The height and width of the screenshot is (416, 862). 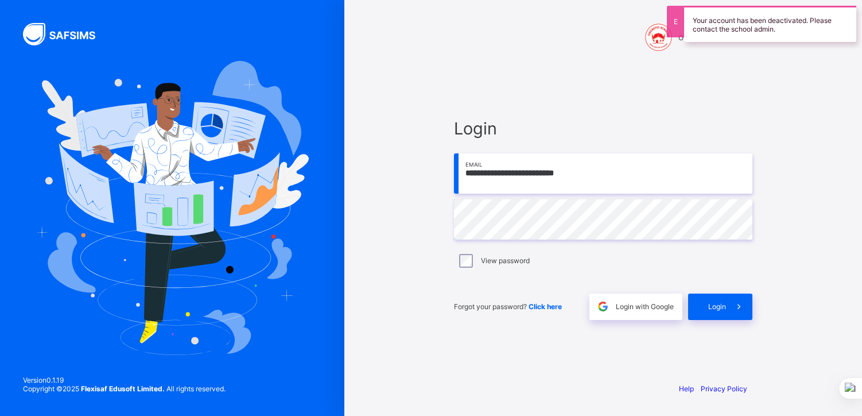 I want to click on strong: Flexisaf Edusoft Limited., so click(x=123, y=388).